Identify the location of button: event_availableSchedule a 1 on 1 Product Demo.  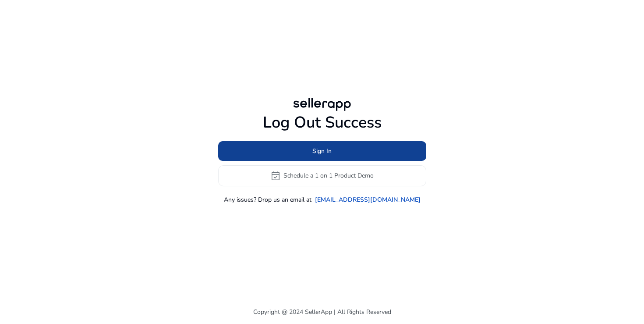
(322, 175).